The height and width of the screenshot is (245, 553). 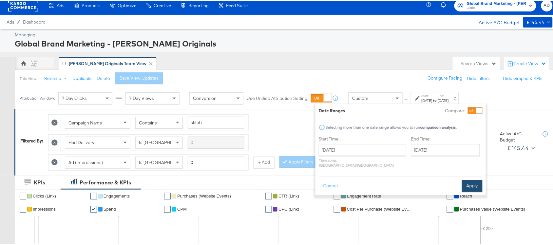 What do you see at coordinates (105, 181) in the screenshot?
I see `div: Performance & KPIs` at bounding box center [105, 181].